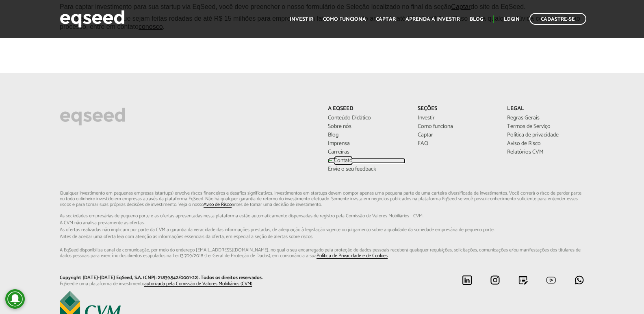 This screenshot has width=644, height=314. What do you see at coordinates (366, 161) in the screenshot?
I see `a: Contato` at bounding box center [366, 161].